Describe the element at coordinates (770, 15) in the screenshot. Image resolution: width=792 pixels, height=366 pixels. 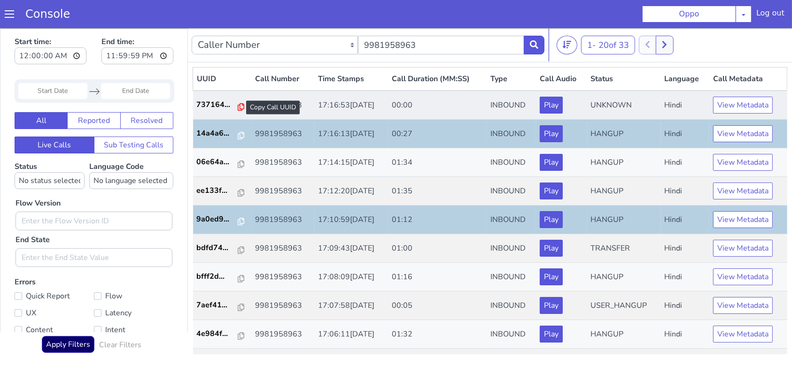
I see `div: Log out` at that location.